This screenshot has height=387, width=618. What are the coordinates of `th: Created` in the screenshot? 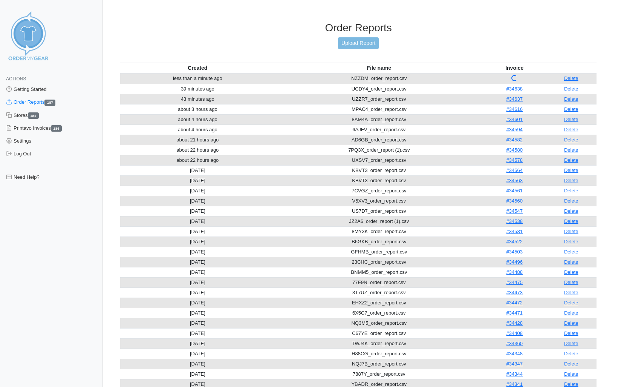 It's located at (198, 68).